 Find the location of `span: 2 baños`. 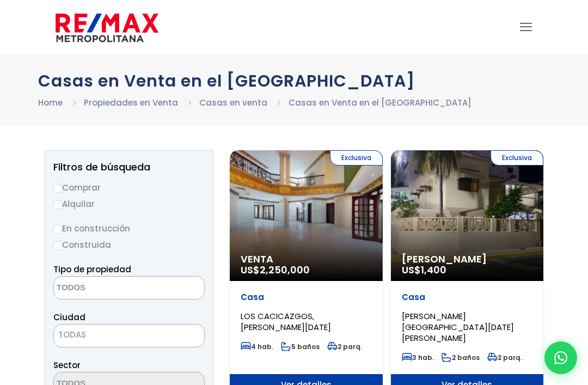

span: 2 baños is located at coordinates (460, 357).